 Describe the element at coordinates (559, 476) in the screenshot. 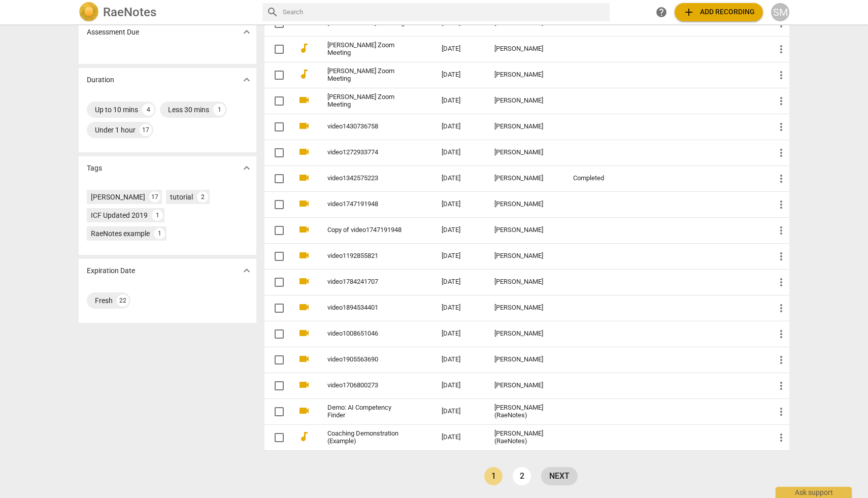

I see `a: next` at that location.